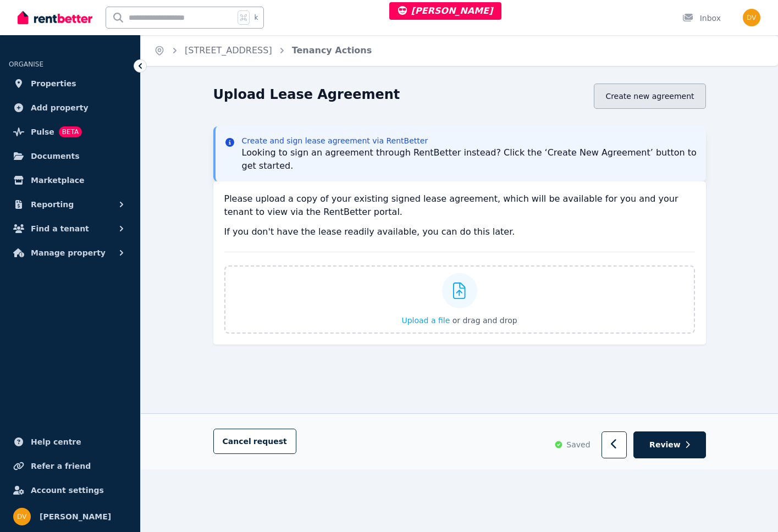 The width and height of the screenshot is (778, 532). What do you see at coordinates (70, 156) in the screenshot?
I see `a: Documents` at bounding box center [70, 156].